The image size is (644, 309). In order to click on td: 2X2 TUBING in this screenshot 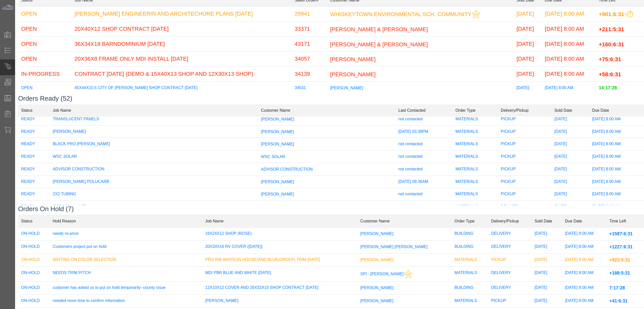, I will do `click(154, 194)`.